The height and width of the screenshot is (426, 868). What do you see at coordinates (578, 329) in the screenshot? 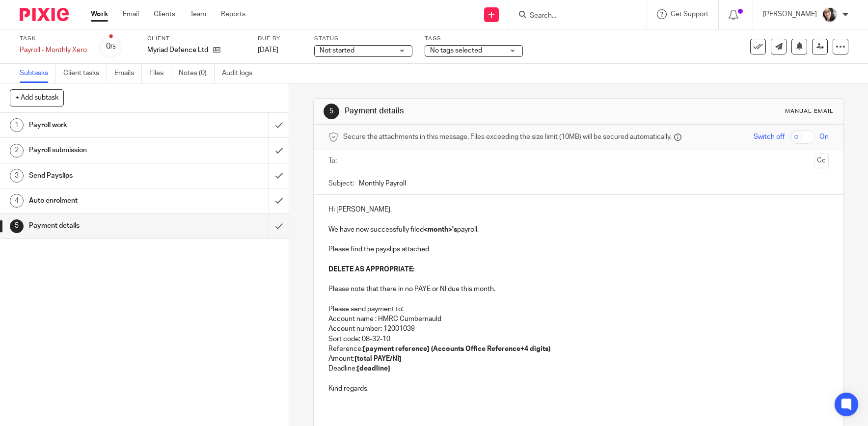
I see `p: Account number: 12001039` at bounding box center [578, 329].